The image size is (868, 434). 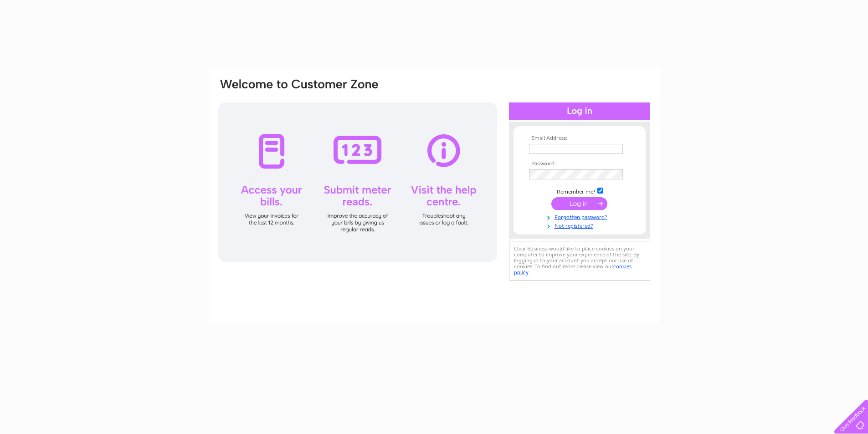 I want to click on a: cookies policy, so click(x=573, y=269).